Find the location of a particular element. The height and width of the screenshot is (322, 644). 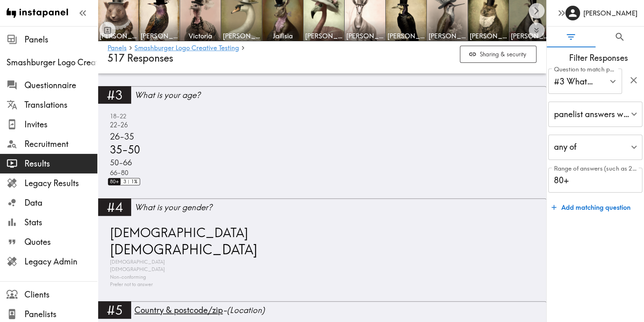

span: Search is located at coordinates (619, 37).